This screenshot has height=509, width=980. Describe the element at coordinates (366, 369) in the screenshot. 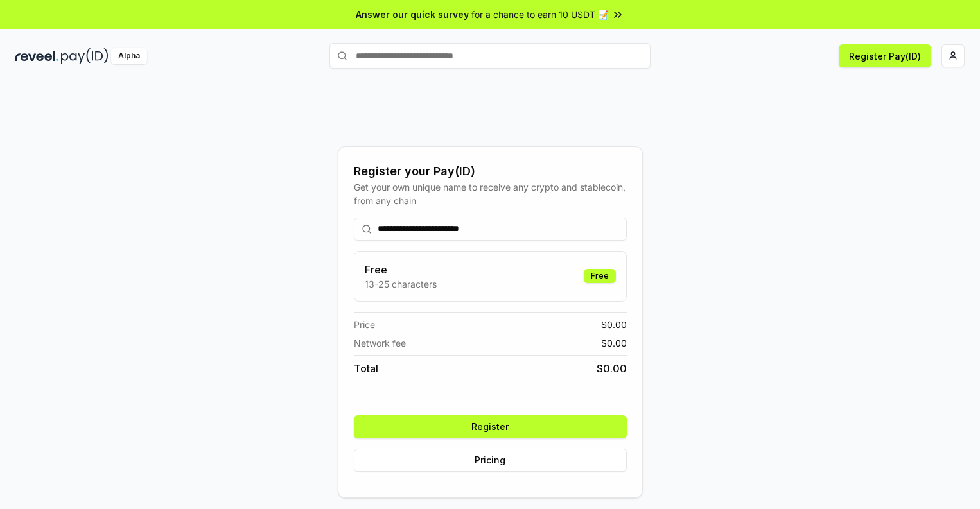

I see `span: Total` at that location.